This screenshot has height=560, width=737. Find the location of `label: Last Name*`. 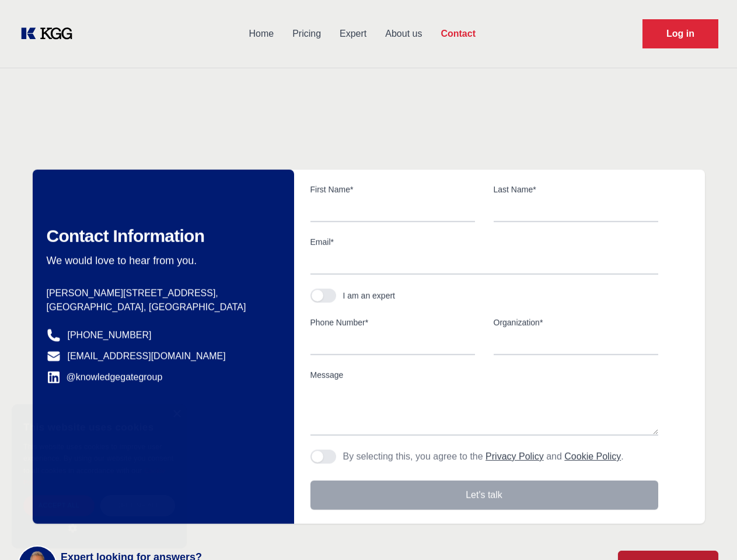

label: Last Name* is located at coordinates (576, 189).